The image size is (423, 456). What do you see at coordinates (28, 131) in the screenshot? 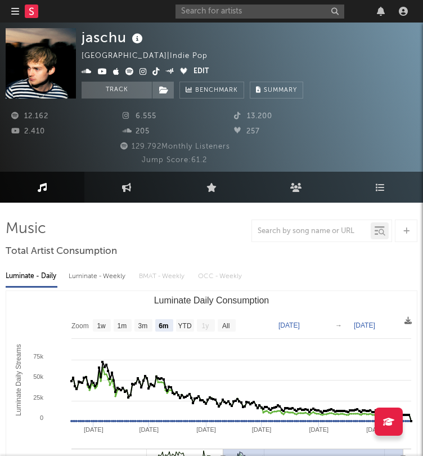
I see `span: 2.410` at bounding box center [28, 131].